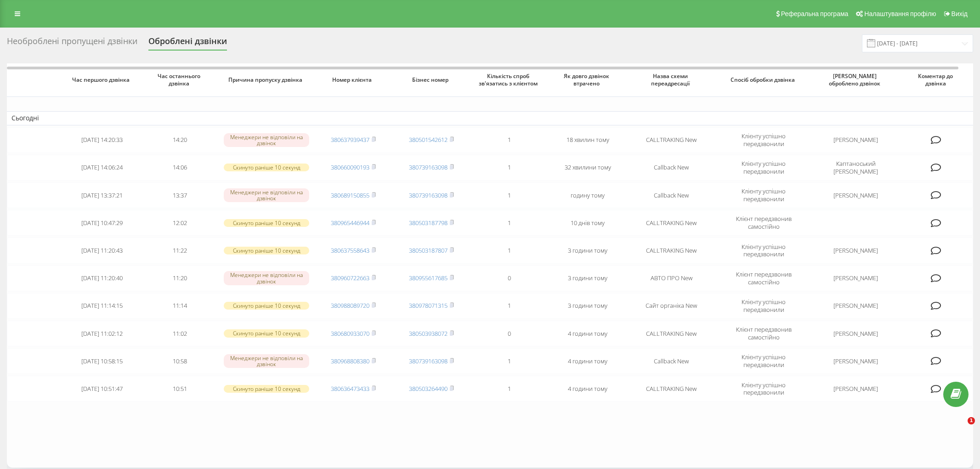 This screenshot has height=469, width=980. I want to click on td: 32 хвилини тому, so click(588, 168).